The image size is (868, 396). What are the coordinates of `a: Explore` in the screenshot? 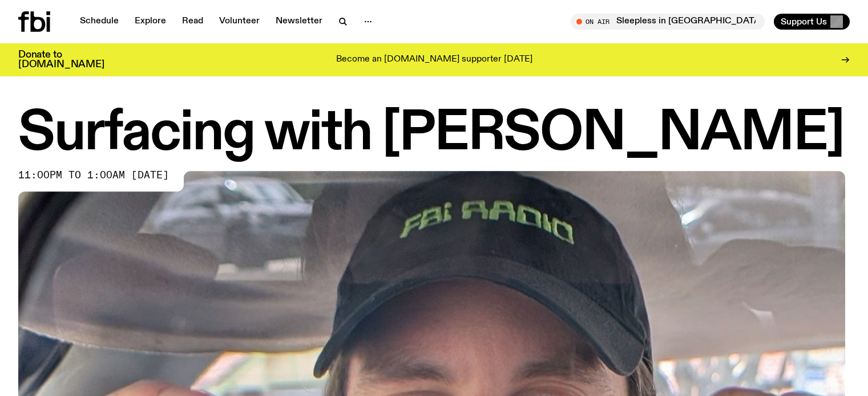 It's located at (150, 22).